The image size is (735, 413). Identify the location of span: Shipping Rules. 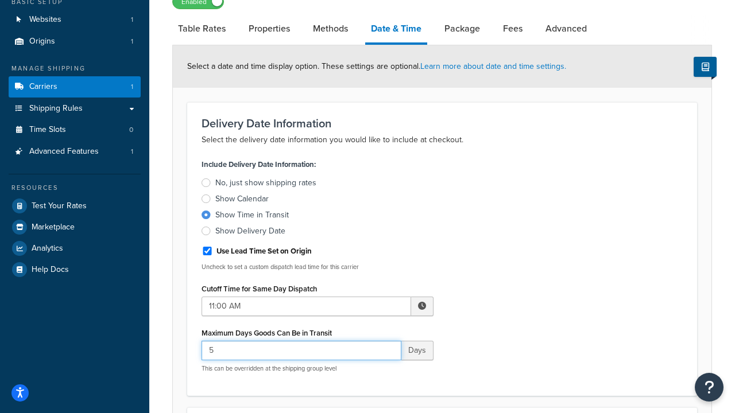
(56, 109).